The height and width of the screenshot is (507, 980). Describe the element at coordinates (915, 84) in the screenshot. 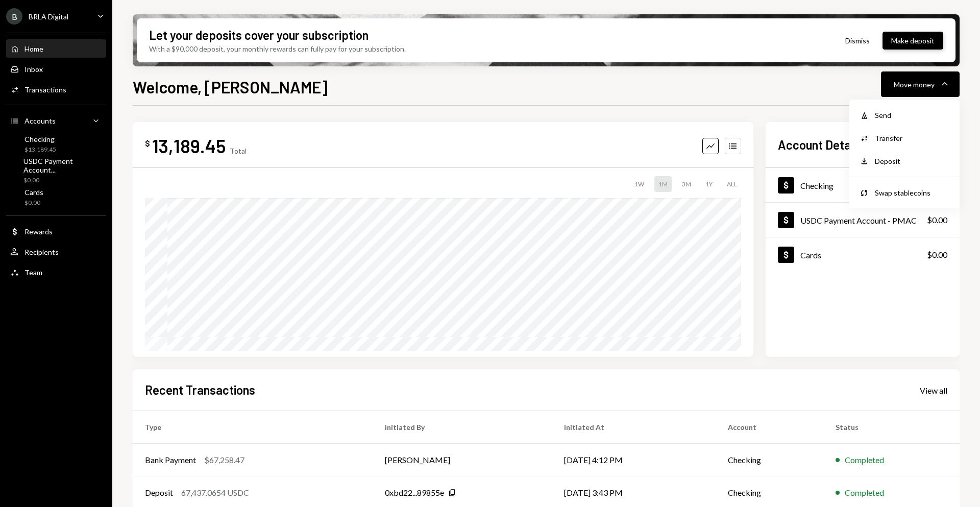

I see `div: Move money` at that location.